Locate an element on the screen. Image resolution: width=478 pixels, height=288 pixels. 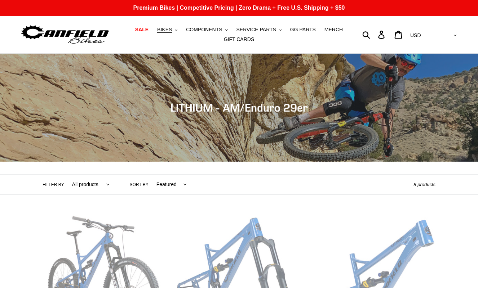
label: Sort by is located at coordinates (139, 185).